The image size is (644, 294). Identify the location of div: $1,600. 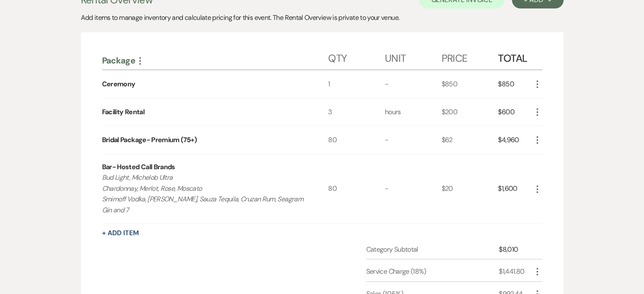
(515, 189).